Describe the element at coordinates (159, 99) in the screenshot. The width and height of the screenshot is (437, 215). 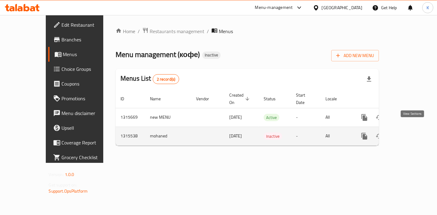
I see `span: Name` at that location.